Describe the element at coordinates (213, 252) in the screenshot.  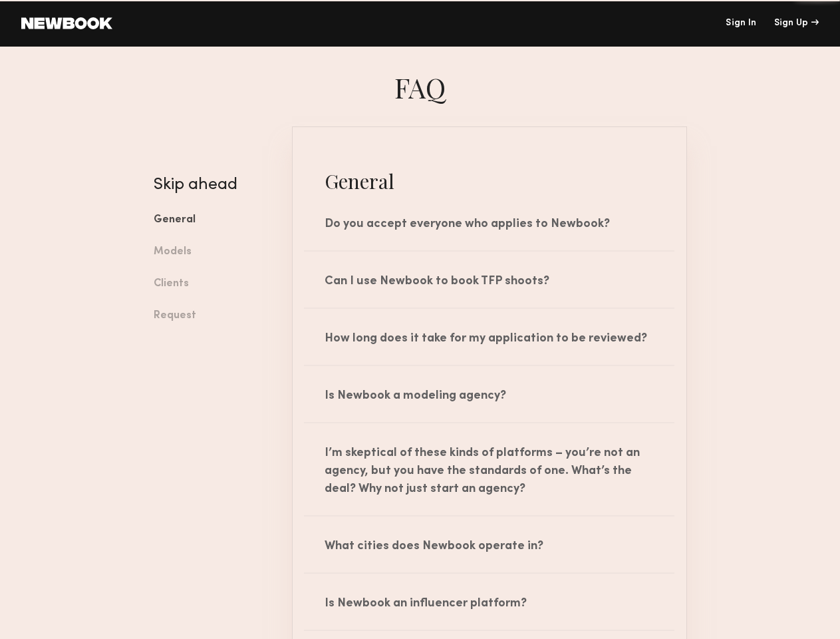
I see `a: Models` at that location.